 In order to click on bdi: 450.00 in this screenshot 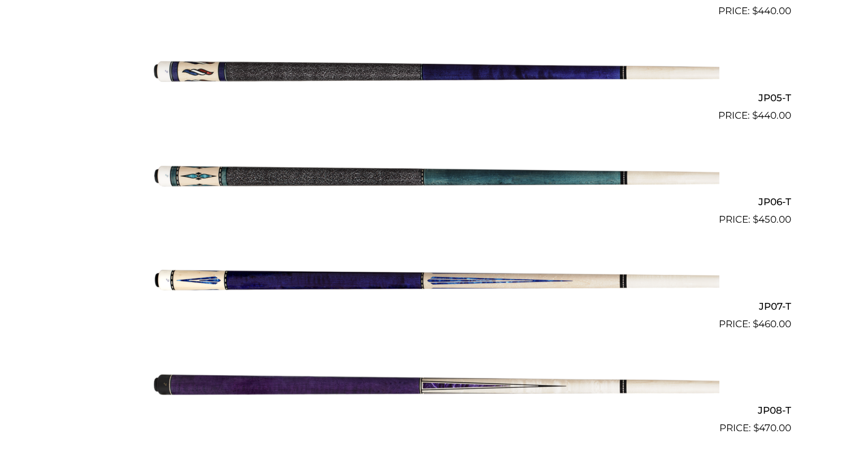, I will do `click(772, 219)`.